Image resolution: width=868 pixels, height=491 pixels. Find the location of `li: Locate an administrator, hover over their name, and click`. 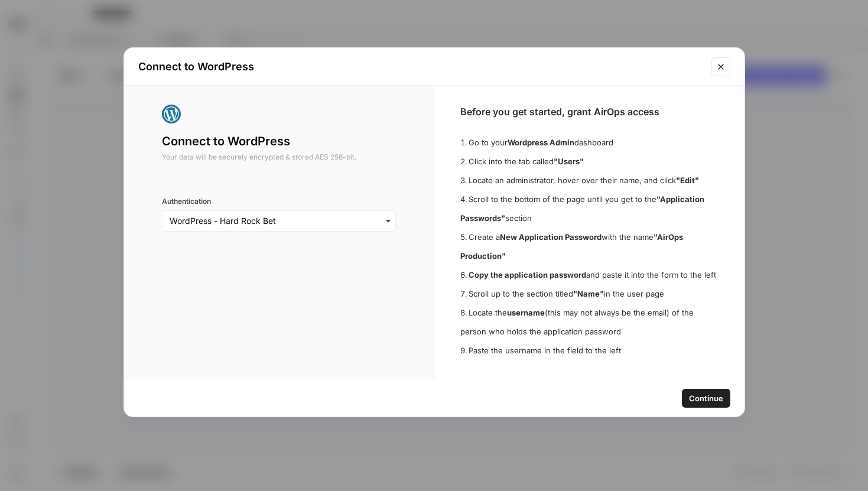

li: Locate an administrator, hover over their name, and click is located at coordinates (589, 180).